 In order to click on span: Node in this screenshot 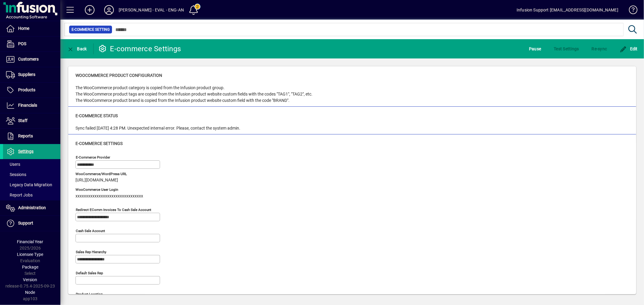, I will do `click(30, 292)`.